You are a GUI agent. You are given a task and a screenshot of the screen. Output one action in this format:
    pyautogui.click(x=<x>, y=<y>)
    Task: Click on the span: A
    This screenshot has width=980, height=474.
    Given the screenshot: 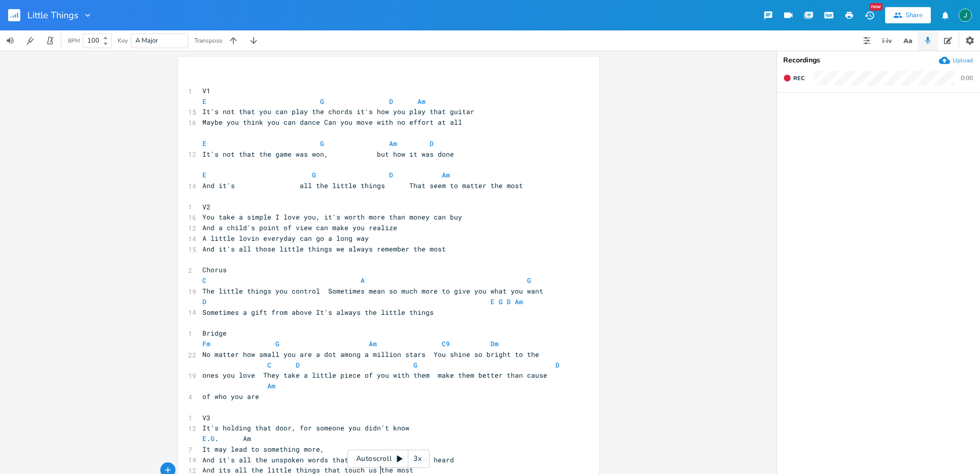 What is the action you would take?
    pyautogui.click(x=363, y=280)
    